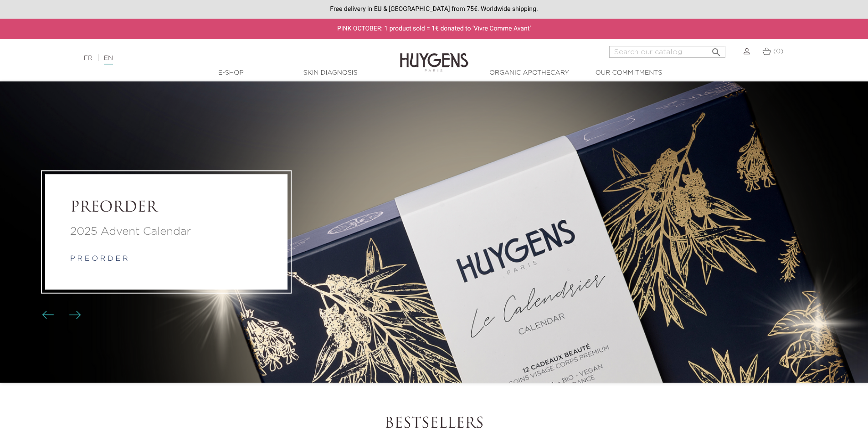  Describe the element at coordinates (231, 73) in the screenshot. I see `a: E-Shop` at that location.